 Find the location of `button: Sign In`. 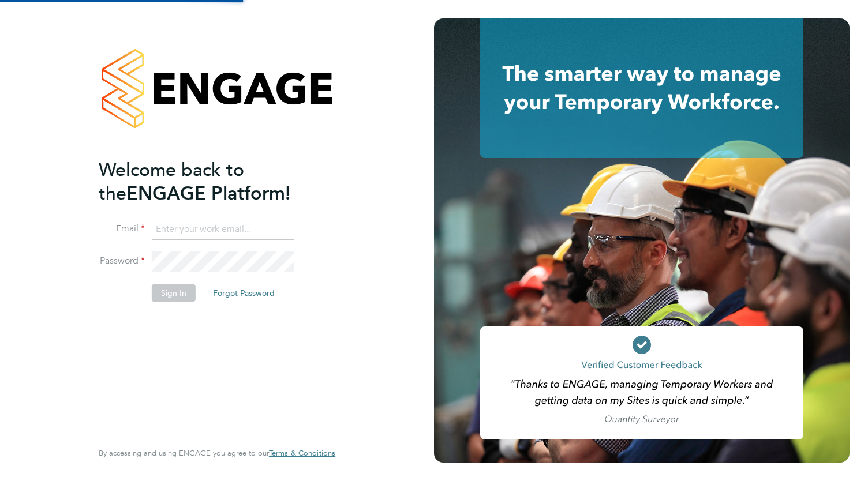

button: Sign In is located at coordinates (174, 293).